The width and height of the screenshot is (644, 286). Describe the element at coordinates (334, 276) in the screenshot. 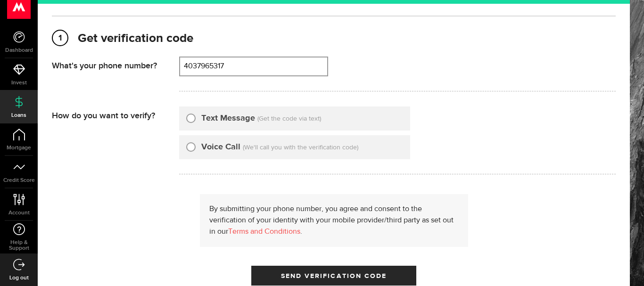

I see `span: Send Verification Code` at that location.